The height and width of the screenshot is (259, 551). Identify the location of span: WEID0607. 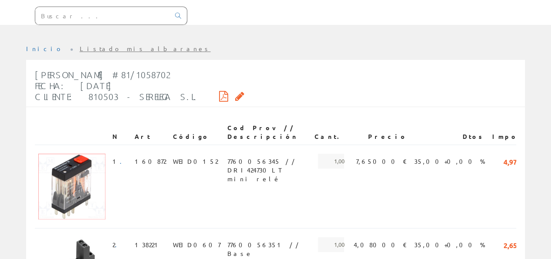
(196, 244).